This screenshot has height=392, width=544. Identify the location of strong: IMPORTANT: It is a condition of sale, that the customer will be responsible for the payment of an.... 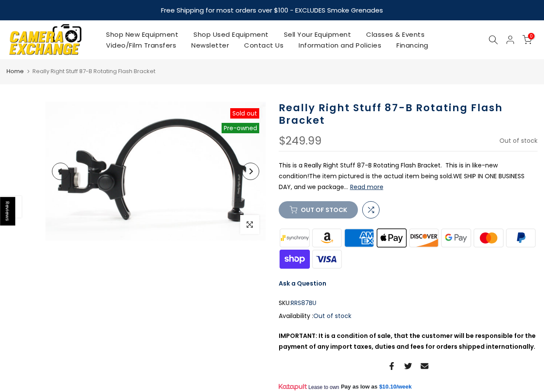
(407, 341).